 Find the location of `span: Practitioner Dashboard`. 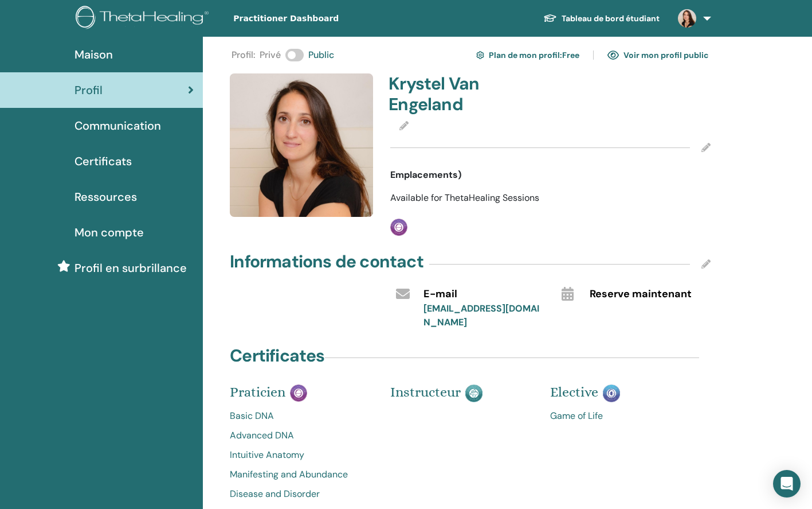

span: Practitioner Dashboard is located at coordinates (319, 18).